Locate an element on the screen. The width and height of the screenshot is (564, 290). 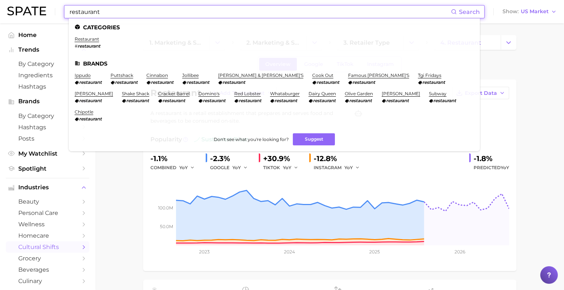
div: GOOGLE is located at coordinates (231, 168).